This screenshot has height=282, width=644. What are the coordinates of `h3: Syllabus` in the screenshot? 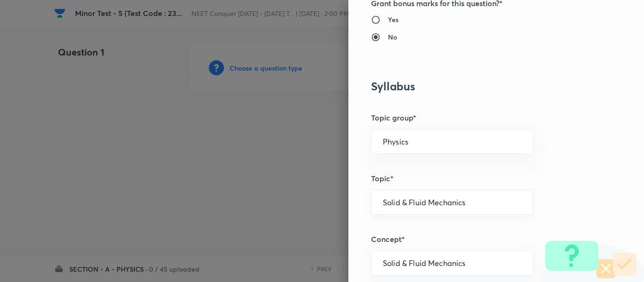 It's located at (481, 86).